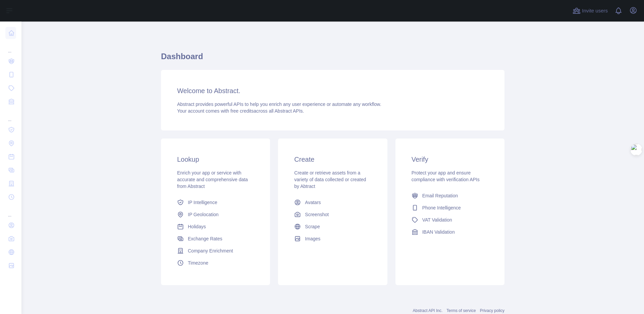 The width and height of the screenshot is (644, 314). I want to click on a: Images, so click(332, 238).